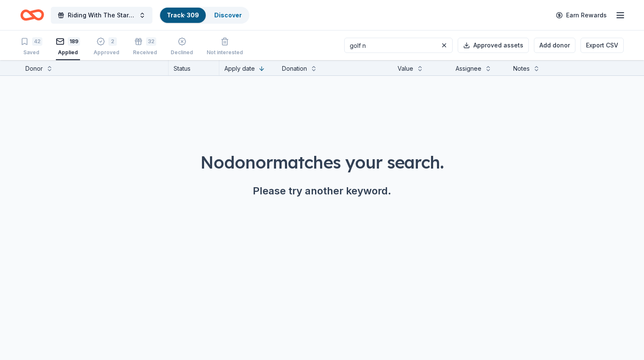 This screenshot has height=360, width=644. I want to click on button: 32Received, so click(145, 47).